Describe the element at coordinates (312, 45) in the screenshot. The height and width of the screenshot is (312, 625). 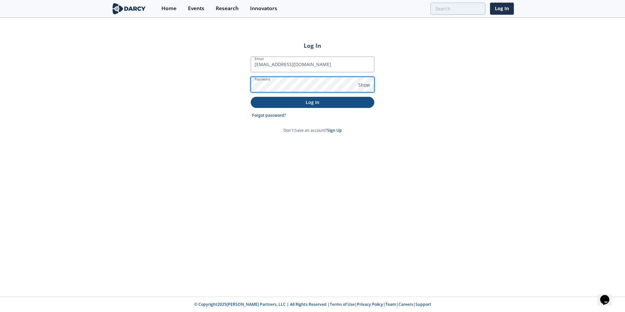
I see `h2: Log In` at that location.